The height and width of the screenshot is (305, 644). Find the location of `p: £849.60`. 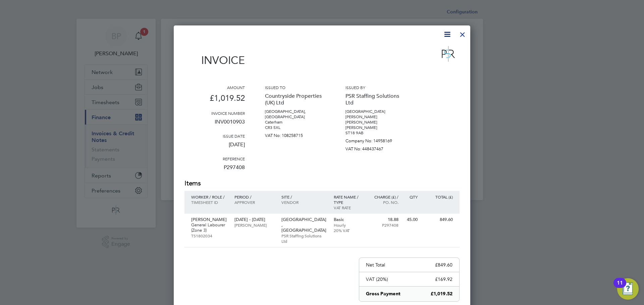

p: £849.60 is located at coordinates (444, 265).